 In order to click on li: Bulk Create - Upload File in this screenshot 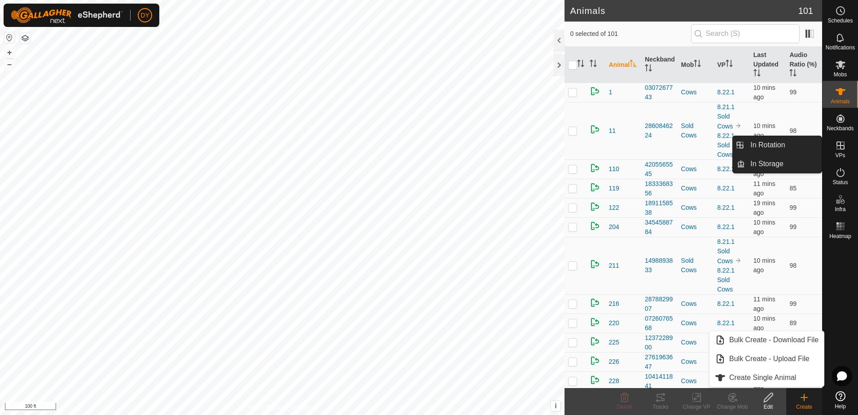, I will do `click(767, 359)`.